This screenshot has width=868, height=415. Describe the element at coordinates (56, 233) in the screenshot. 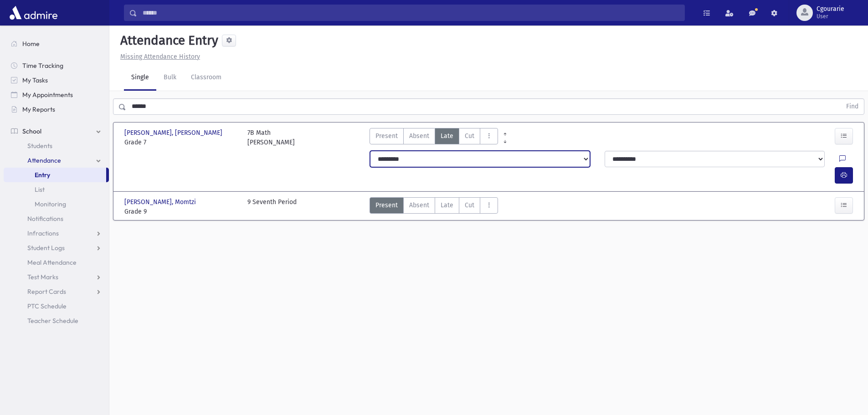

I see `a: Infractions` at that location.